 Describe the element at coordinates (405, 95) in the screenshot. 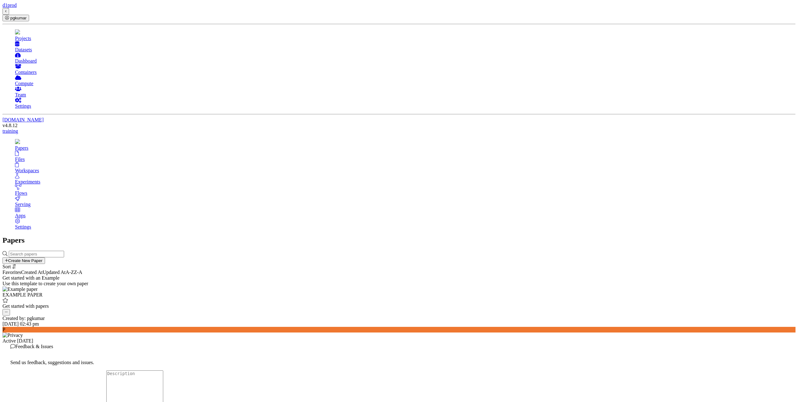

I see `div: Team` at that location.